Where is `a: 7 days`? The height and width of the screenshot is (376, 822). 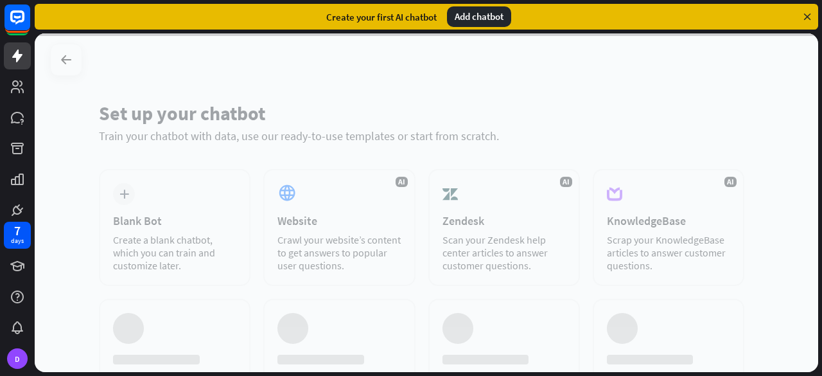 a: 7 days is located at coordinates (17, 235).